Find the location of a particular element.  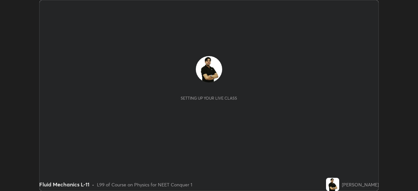

div: Setting up your live class is located at coordinates (209, 98).